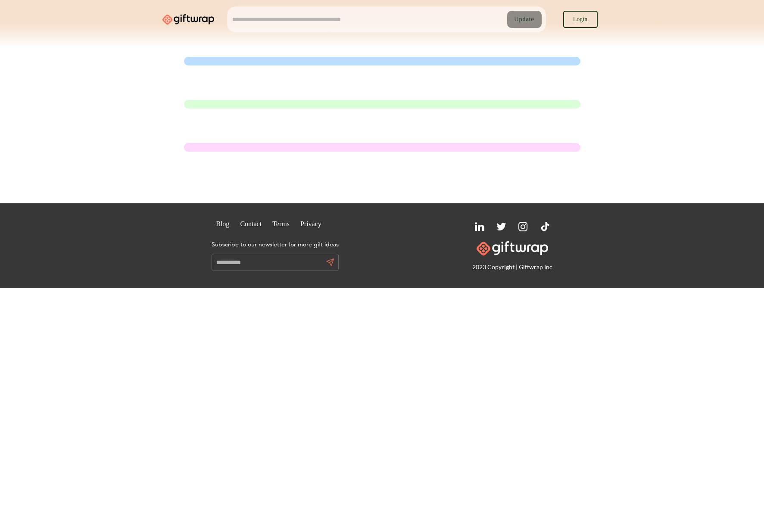  What do you see at coordinates (513, 267) in the screenshot?
I see `div: 2023 Copyright | Giftwrap Inc` at bounding box center [513, 267].